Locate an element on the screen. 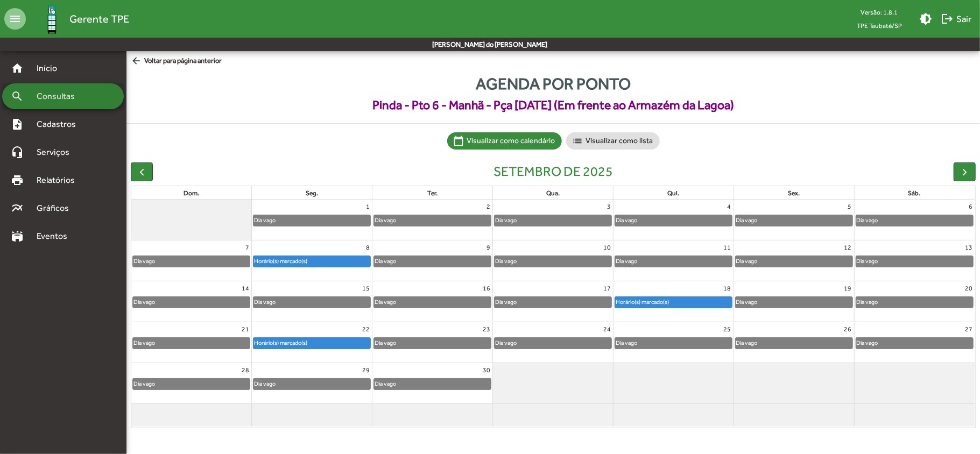 The width and height of the screenshot is (980, 454). a: sexta-feira is located at coordinates (794, 193).